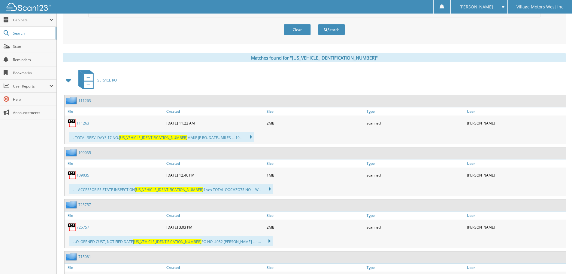  What do you see at coordinates (33, 59) in the screenshot?
I see `span: Reminders` at bounding box center [33, 59].